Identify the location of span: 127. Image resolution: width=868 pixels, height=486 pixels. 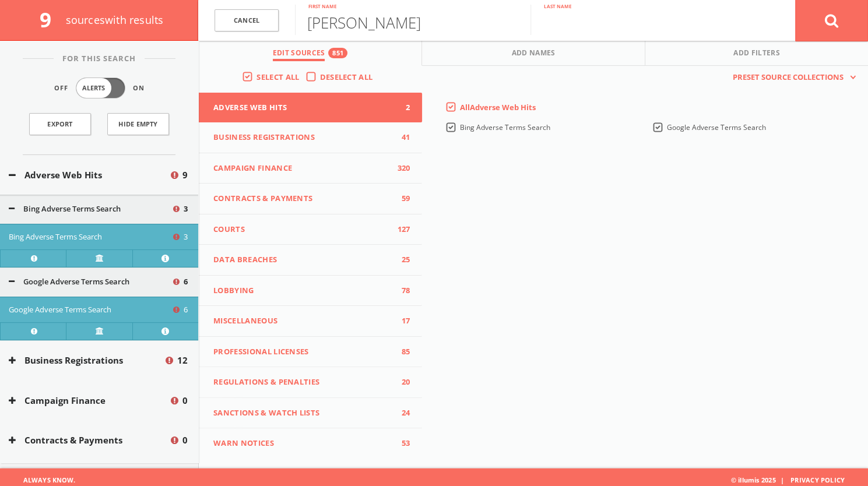
(402, 230).